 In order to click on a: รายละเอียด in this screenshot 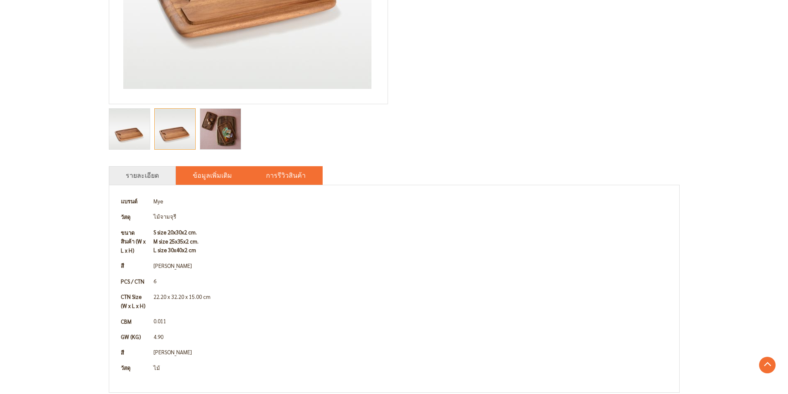, I will do `click(142, 175)`.